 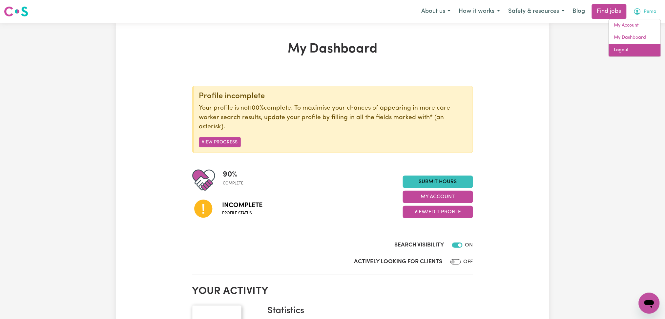 What do you see at coordinates (479, 11) in the screenshot?
I see `button: How it works` at bounding box center [479, 11].